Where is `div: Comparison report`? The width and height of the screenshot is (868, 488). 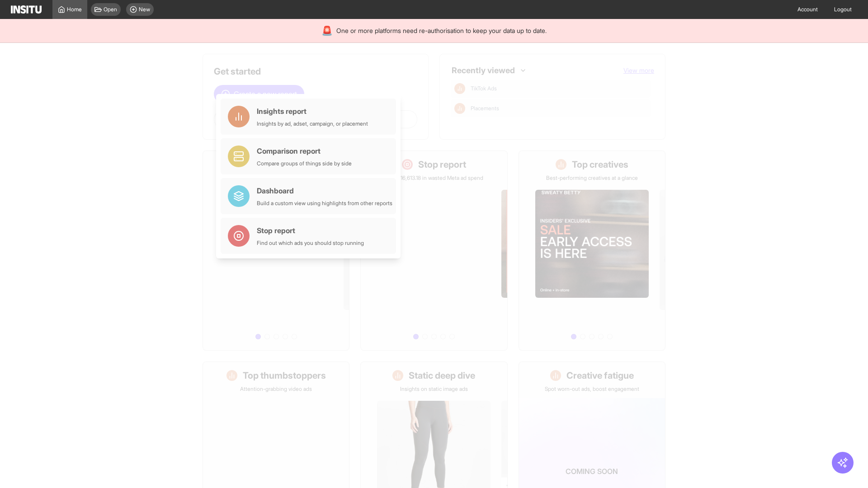
div: Comparison report is located at coordinates (304, 151).